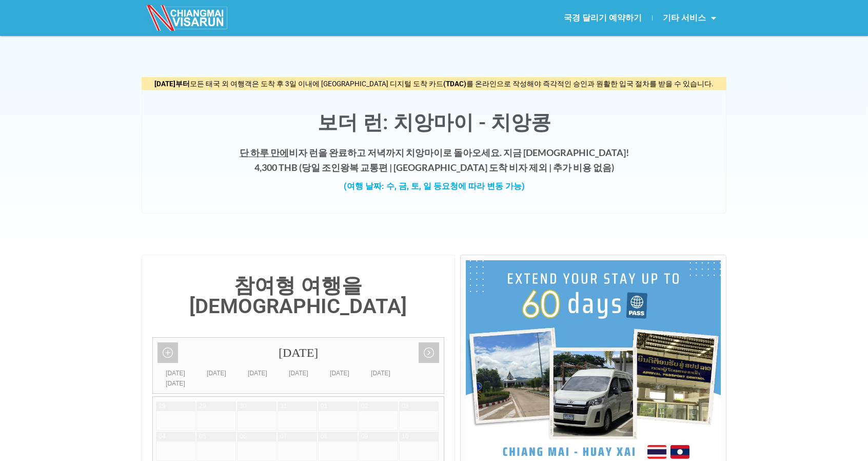 The image size is (868, 461). Describe the element at coordinates (323, 436) in the screenshot. I see `div: 08` at that location.